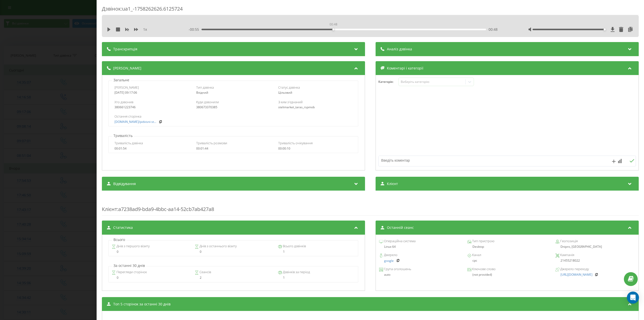  What do you see at coordinates (595, 261) in the screenshot?
I see `div: 21455218022` at bounding box center [595, 261].